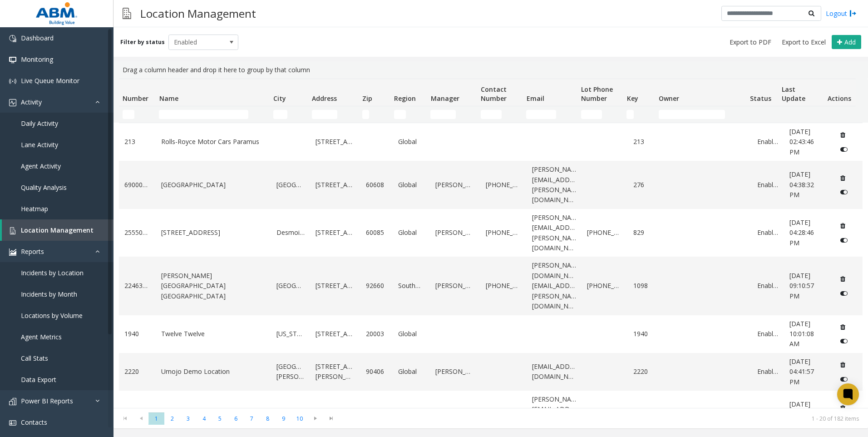 The width and height of the screenshot is (868, 437). I want to click on span: Page 9, so click(283, 418).